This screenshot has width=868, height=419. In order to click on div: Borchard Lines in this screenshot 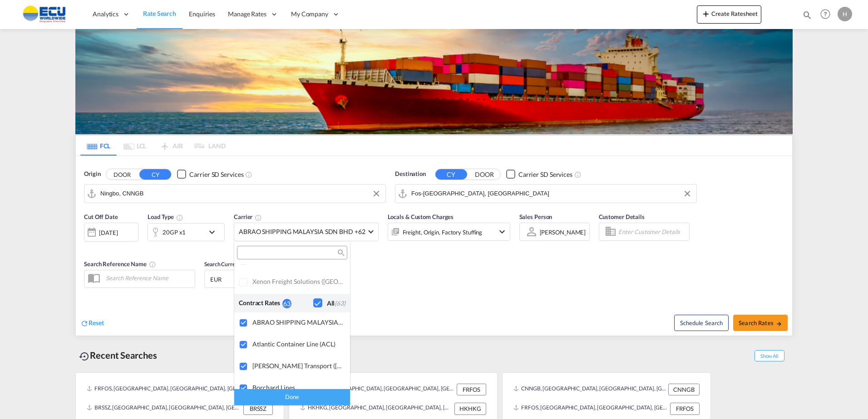, I will do `click(297, 387)`.